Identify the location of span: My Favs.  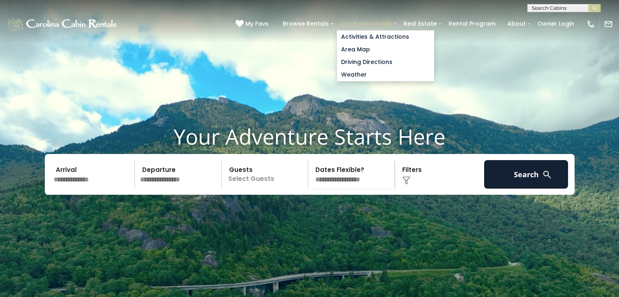
(257, 24).